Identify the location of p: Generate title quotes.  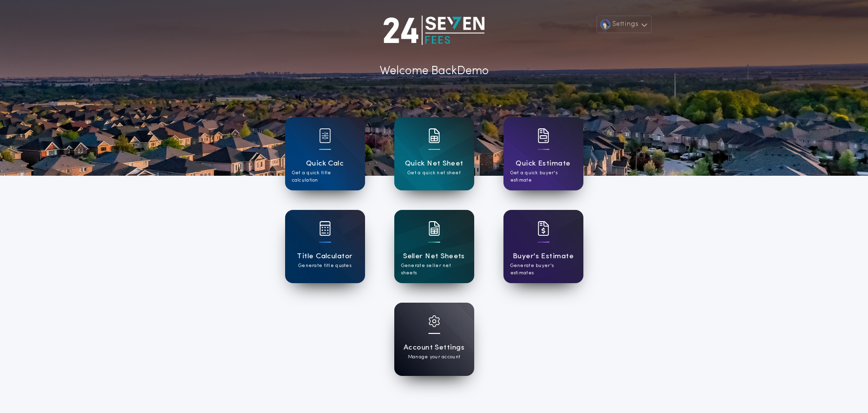
(325, 265).